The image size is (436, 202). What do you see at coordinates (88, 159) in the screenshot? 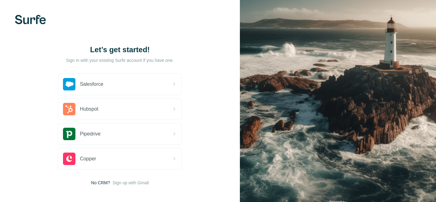
I see `span: Copper` at bounding box center [88, 159].